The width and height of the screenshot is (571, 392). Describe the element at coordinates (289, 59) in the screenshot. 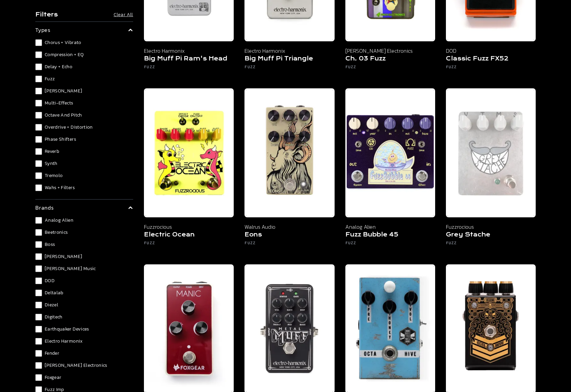

I see `h5: Big Muff Pi Triangle` at that location.